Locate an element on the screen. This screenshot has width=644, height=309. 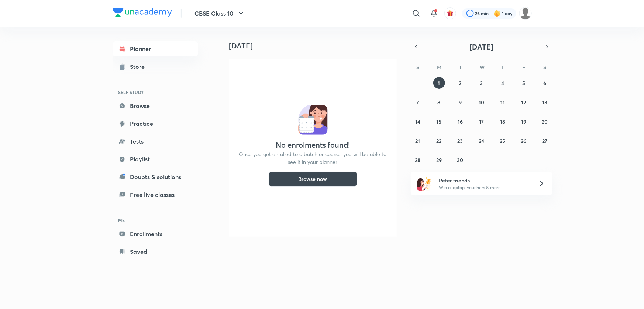
abbr: September 10, 2025 is located at coordinates (481, 102).